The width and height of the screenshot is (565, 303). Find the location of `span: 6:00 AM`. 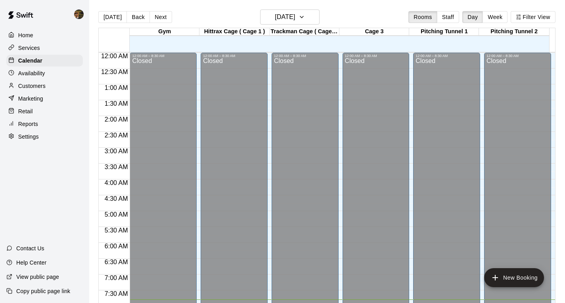

span: 6:00 AM is located at coordinates (116, 246).